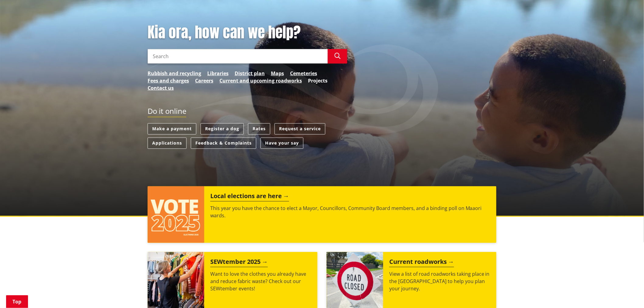 This screenshot has width=644, height=308. Describe the element at coordinates (350, 212) in the screenshot. I see `p: This year you have the chance to elect a Mayor, Councillors, Community Board members, and a bindi...` at that location.